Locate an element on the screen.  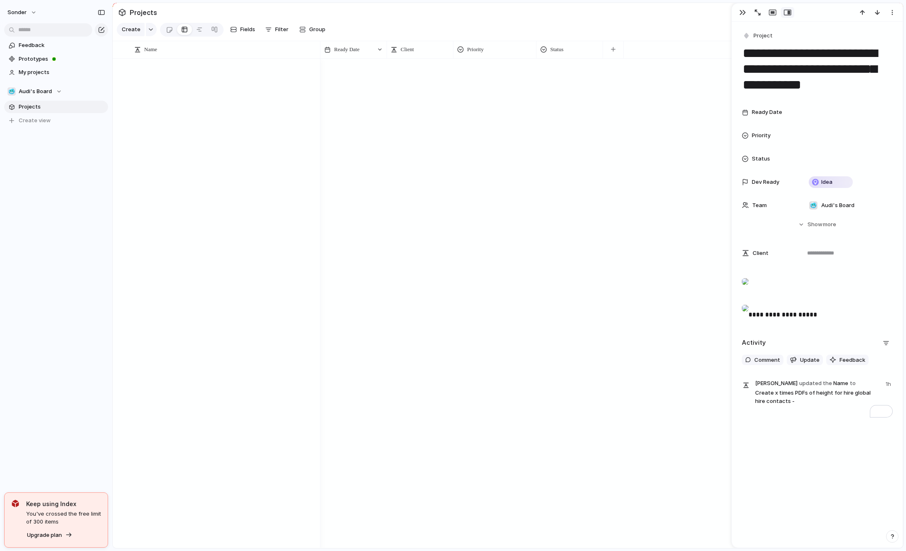
span: Group is located at coordinates (317, 29).